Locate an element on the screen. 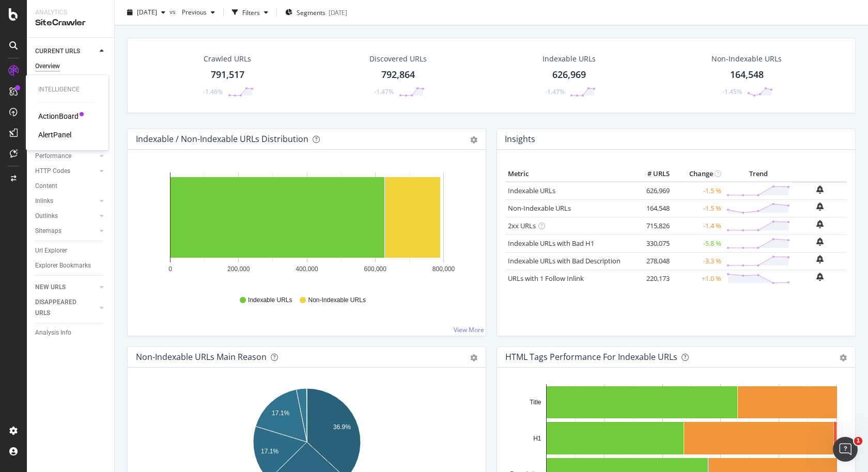 This screenshot has width=868, height=472. td: -5.8 % is located at coordinates (698, 244).